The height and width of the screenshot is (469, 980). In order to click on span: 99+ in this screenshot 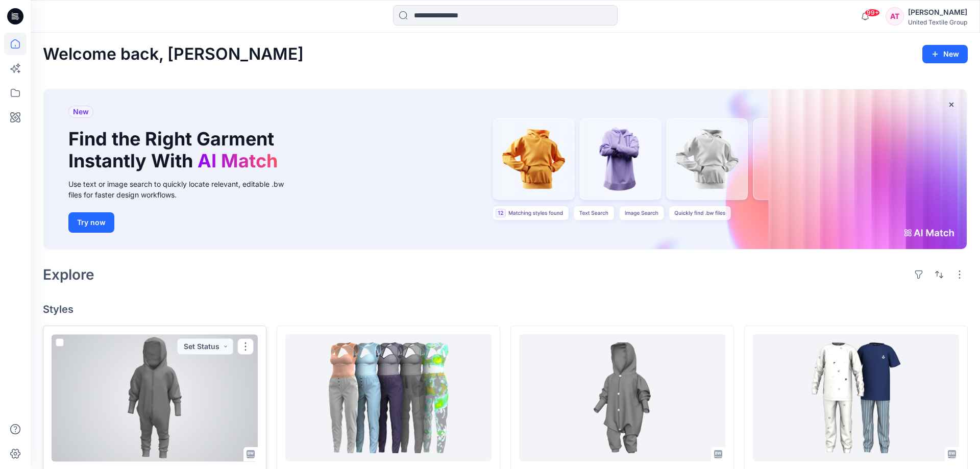, I will do `click(872, 13)`.